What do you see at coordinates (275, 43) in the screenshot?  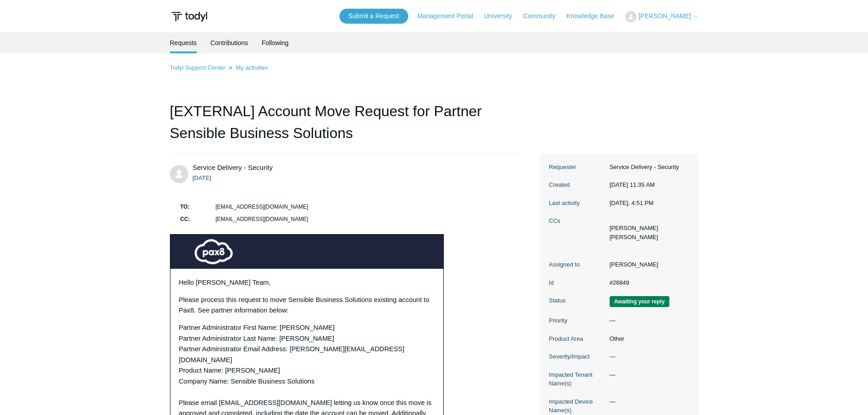 I see `a: Following` at bounding box center [275, 43].